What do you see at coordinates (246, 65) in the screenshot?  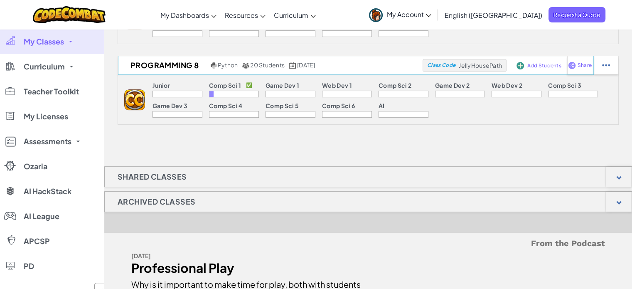 I see `img: MultipleUsers.png` at bounding box center [246, 65].